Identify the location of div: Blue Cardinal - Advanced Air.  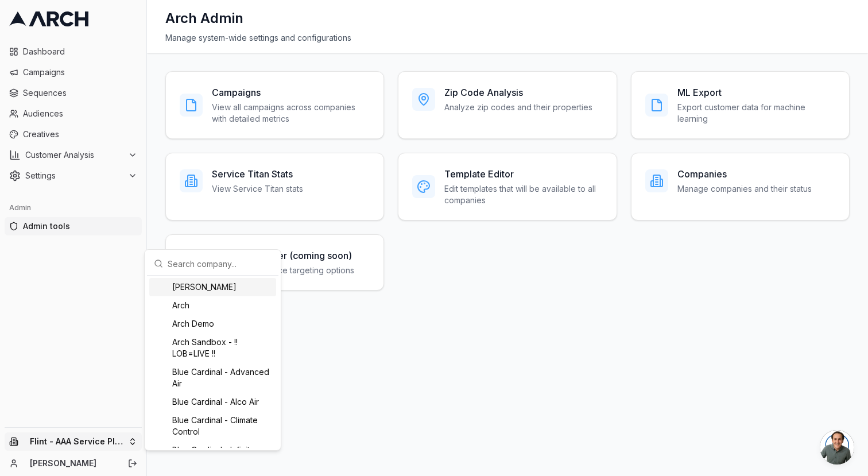
(212, 378).